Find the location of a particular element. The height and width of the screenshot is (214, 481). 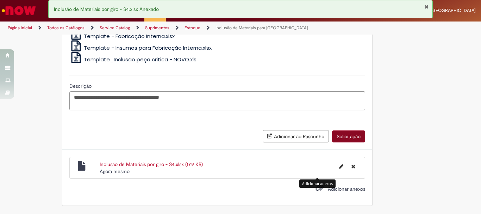

img: ServiceNow is located at coordinates (19, 11).